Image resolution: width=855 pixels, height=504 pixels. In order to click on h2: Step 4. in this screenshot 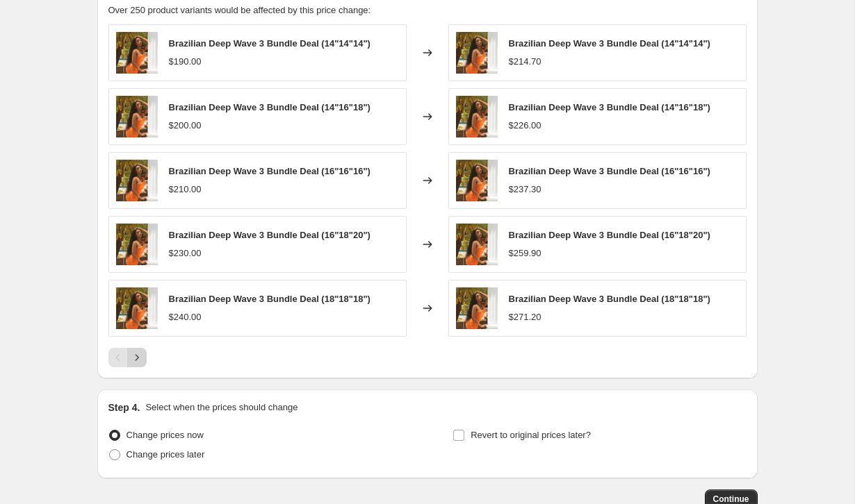, I will do `click(124, 408)`.